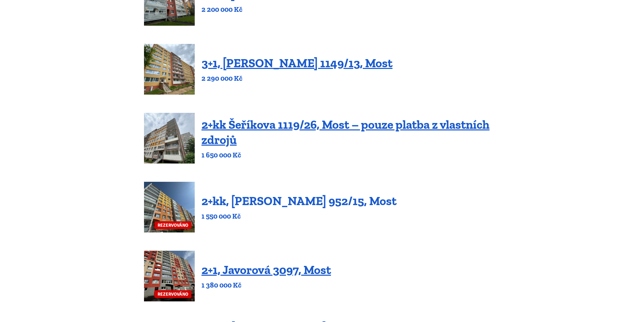 This screenshot has width=644, height=322. I want to click on p: 1 550 000 Kč, so click(299, 217).